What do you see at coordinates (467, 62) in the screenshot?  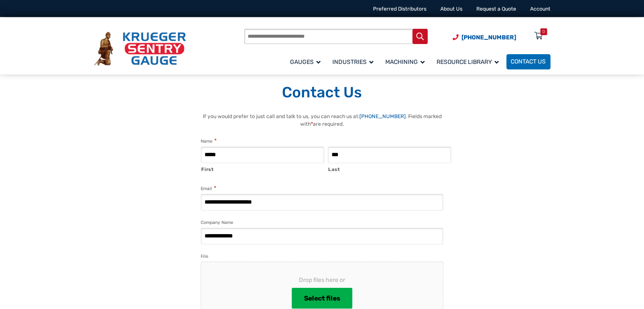 I see `span: Resource Library` at bounding box center [467, 62].